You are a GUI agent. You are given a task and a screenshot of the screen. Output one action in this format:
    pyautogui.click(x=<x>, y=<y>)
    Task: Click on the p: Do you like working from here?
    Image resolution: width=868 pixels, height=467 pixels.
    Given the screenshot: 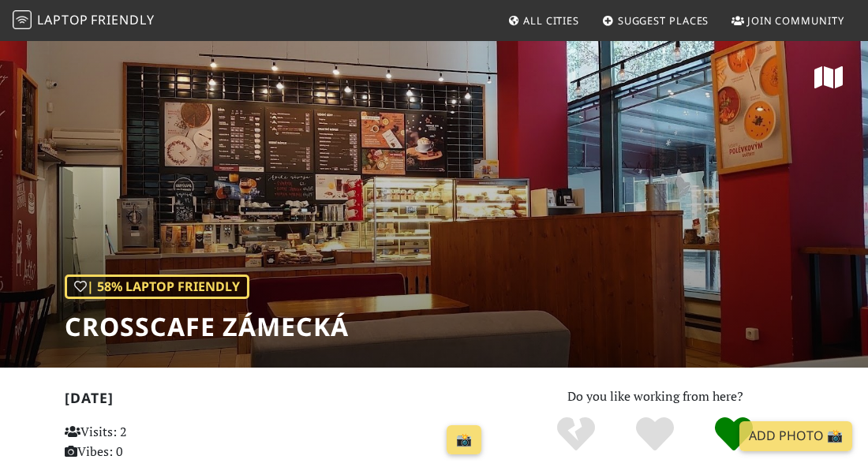 What is the action you would take?
    pyautogui.click(x=655, y=397)
    